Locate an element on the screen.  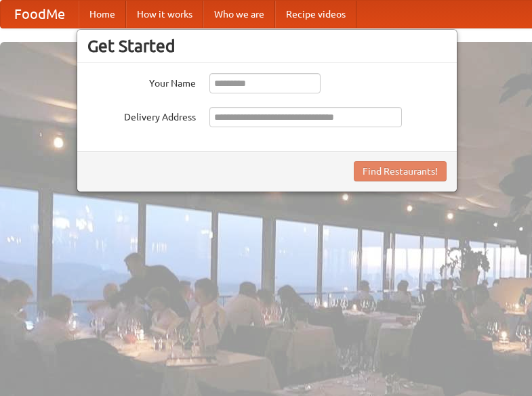
a: Recipe videos is located at coordinates (316, 15).